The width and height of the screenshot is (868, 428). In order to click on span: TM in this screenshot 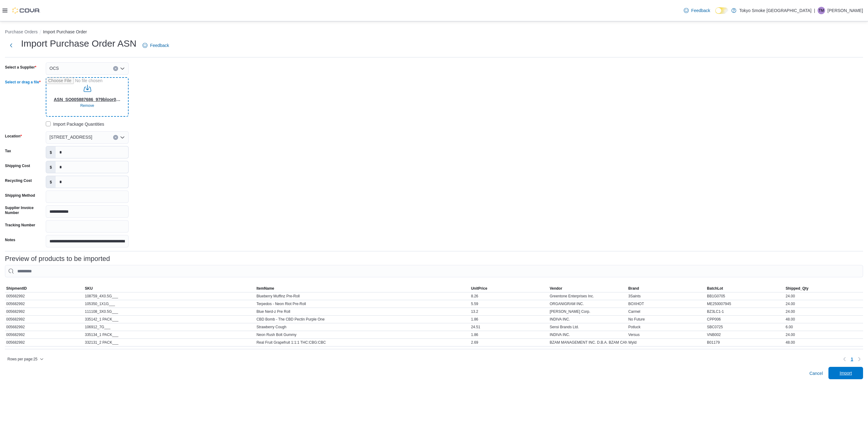, I will do `click(821, 11)`.